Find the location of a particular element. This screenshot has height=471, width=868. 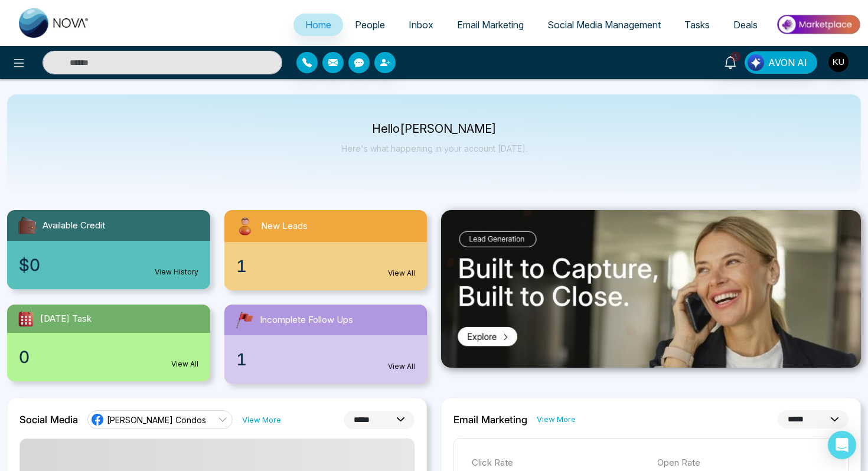

p: Click Rate is located at coordinates (559, 463).